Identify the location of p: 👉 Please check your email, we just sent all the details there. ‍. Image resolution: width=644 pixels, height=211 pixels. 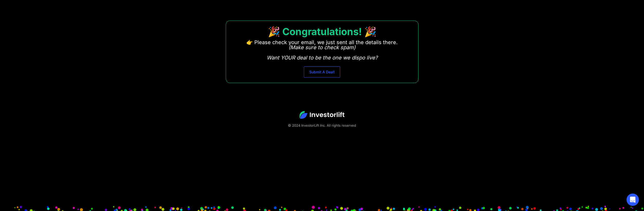
(322, 50).